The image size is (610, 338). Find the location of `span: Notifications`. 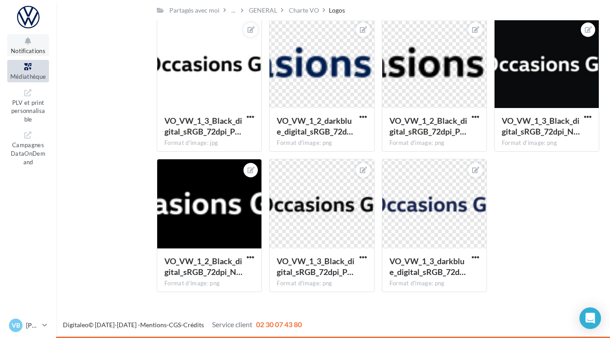

span: Notifications is located at coordinates (28, 51).